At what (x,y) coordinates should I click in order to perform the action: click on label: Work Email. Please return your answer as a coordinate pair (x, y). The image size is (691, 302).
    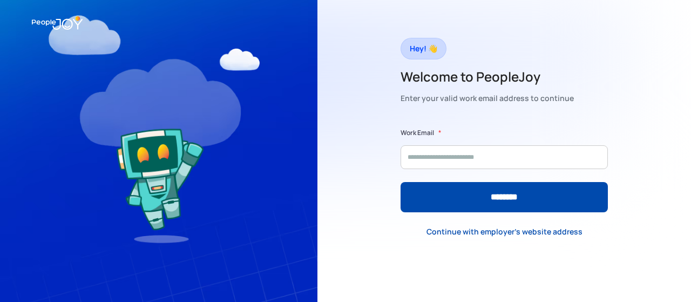
    Looking at the image, I should click on (417, 133).